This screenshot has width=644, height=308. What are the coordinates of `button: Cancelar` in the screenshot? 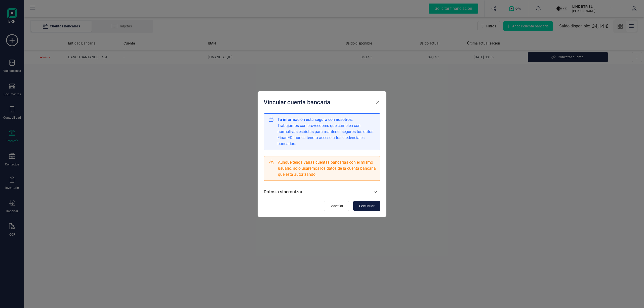 It's located at (337, 206).